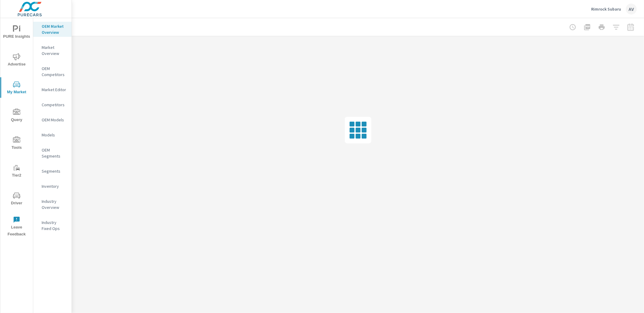 The image size is (644, 313). I want to click on div: Market Editor, so click(52, 90).